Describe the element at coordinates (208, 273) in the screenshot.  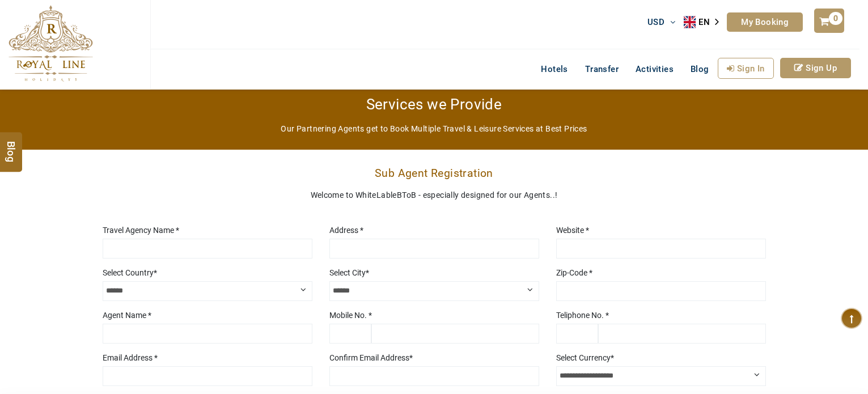
I see `label: Select Country*` at that location.